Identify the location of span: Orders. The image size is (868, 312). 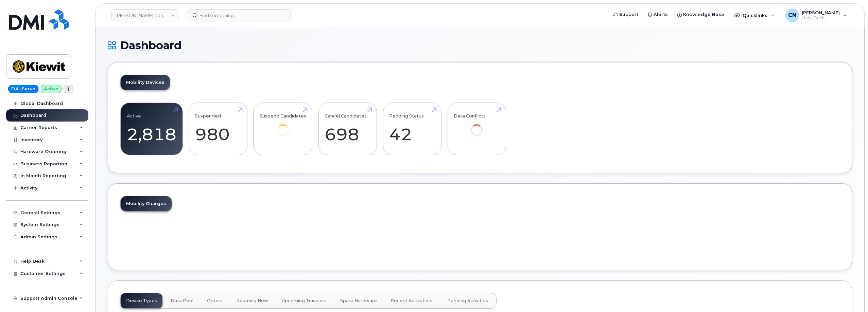
(215, 301).